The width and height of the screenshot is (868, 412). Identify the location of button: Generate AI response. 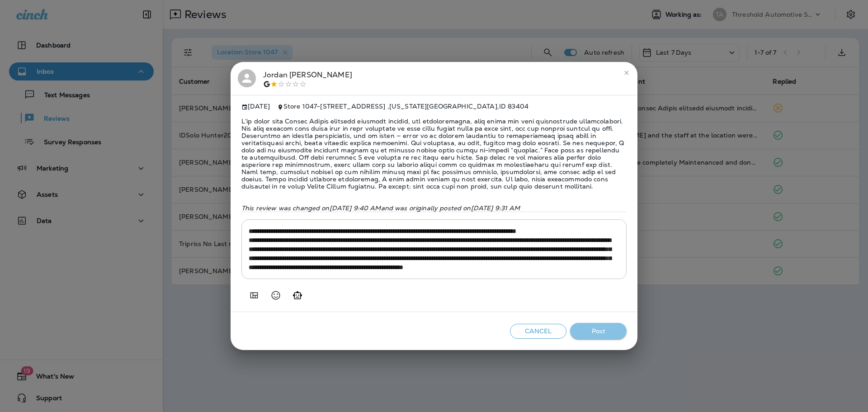
(298, 296).